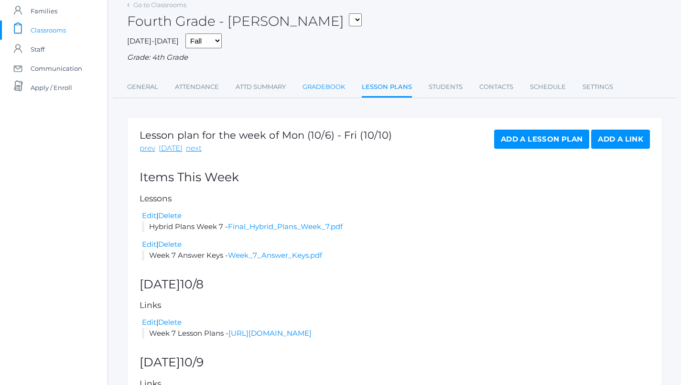  I want to click on a: Attd Summary, so click(261, 87).